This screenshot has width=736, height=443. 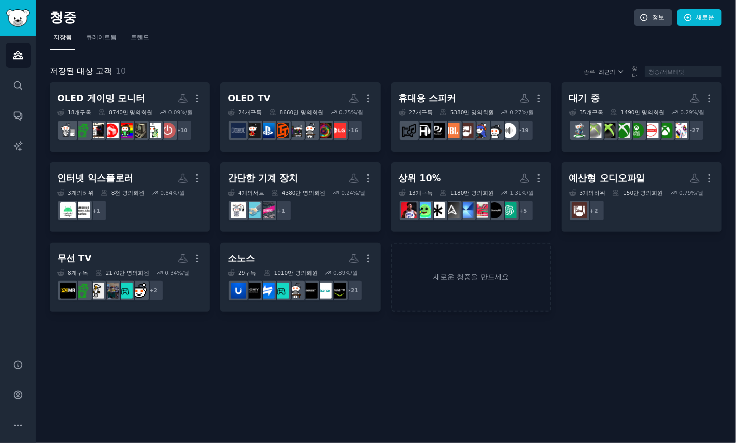 What do you see at coordinates (96, 130) in the screenshot?
I see `img: 피씨빌드` at bounding box center [96, 130].